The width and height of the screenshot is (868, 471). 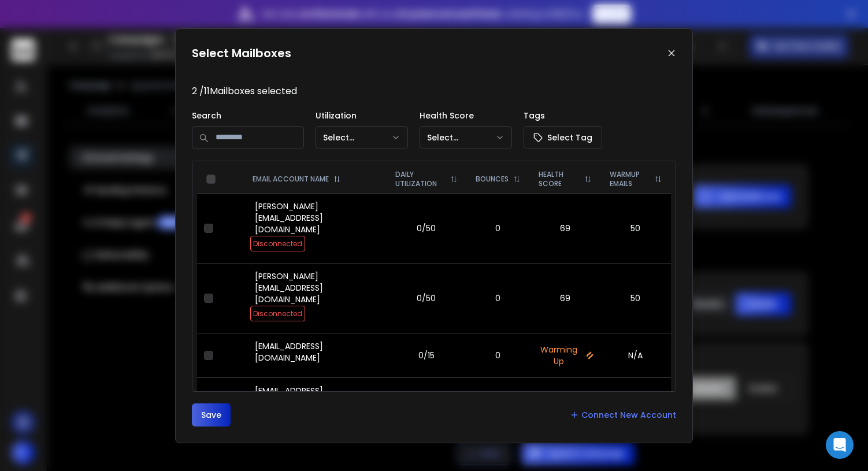 What do you see at coordinates (248, 115) in the screenshot?
I see `p: Search` at bounding box center [248, 115].